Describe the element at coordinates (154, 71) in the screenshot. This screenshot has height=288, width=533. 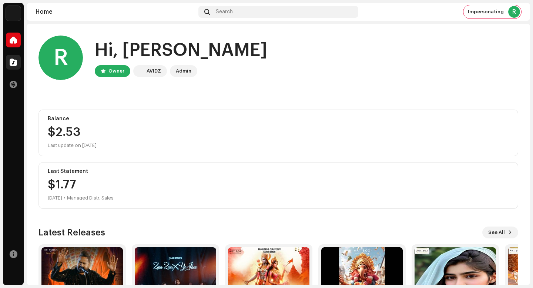
I see `div: AVIDZ` at that location.